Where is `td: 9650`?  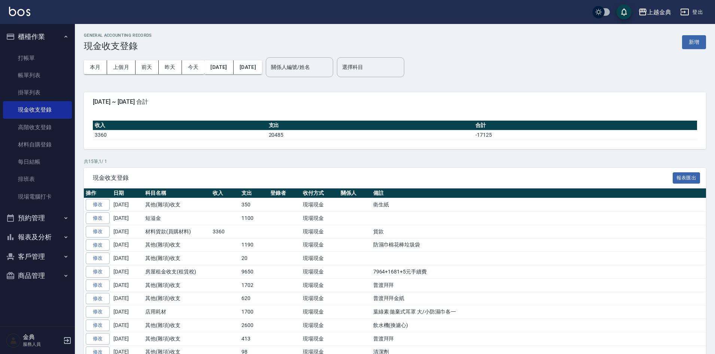 td: 9650 is located at coordinates (254, 272).